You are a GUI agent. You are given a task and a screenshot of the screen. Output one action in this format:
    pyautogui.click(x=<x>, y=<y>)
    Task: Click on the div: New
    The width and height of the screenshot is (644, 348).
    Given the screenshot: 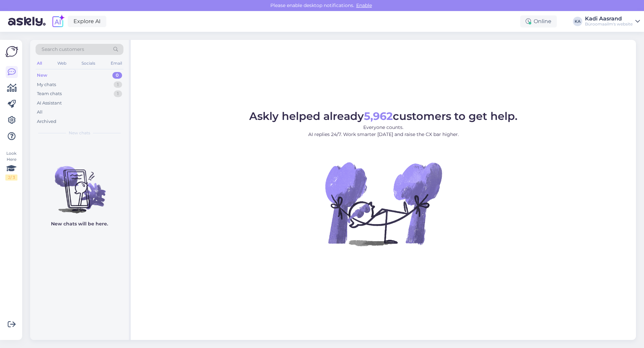 What is the action you would take?
    pyautogui.click(x=42, y=75)
    